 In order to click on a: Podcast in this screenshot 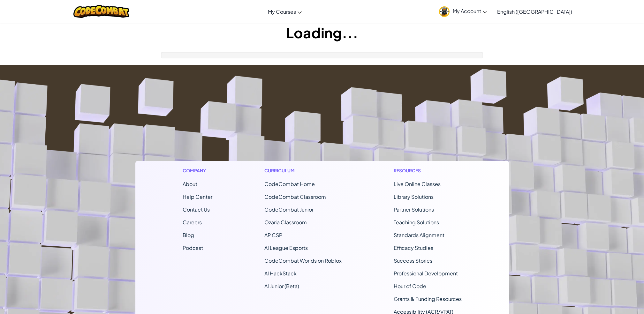, I will do `click(193, 247)`.